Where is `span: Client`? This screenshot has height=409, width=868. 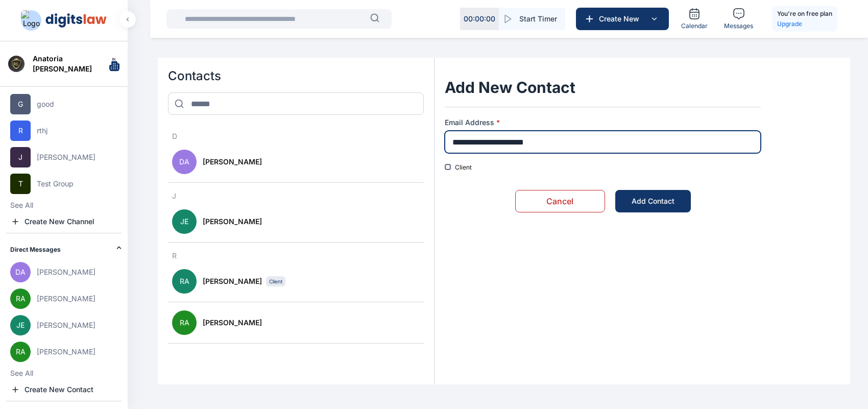 span: Client is located at coordinates (276, 282).